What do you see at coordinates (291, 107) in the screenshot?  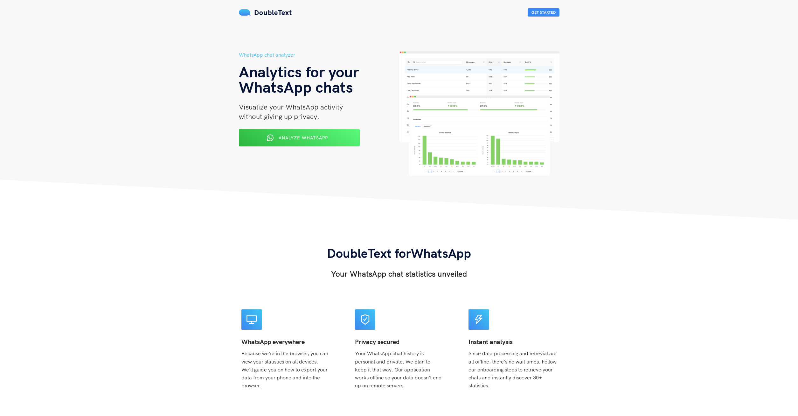 I see `span: Visualize your WhatsApp activity` at bounding box center [291, 107].